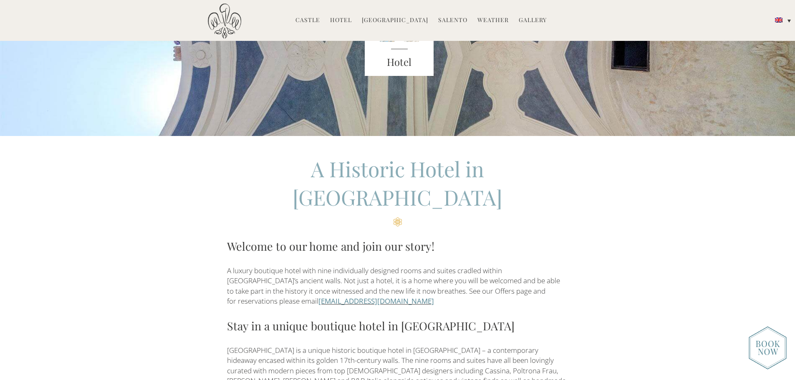  I want to click on img: English, so click(778, 20).